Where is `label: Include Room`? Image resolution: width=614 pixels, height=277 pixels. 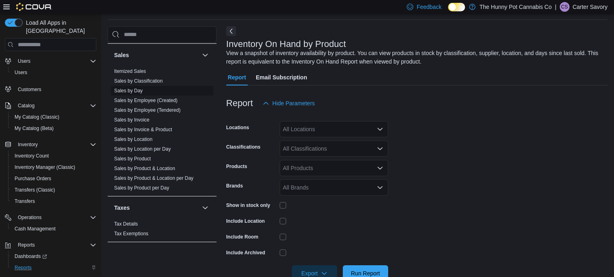 label: Include Room is located at coordinates (242, 237).